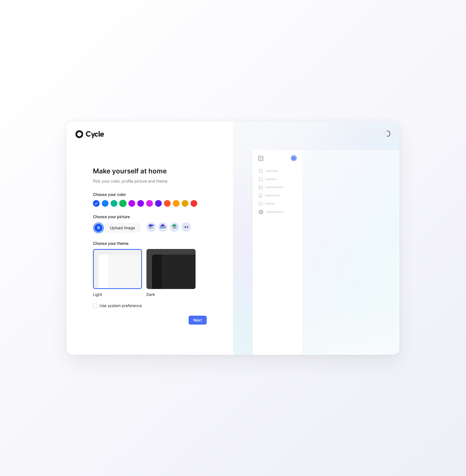 This screenshot has height=476, width=466. I want to click on h1: Make yourself at home, so click(150, 171).